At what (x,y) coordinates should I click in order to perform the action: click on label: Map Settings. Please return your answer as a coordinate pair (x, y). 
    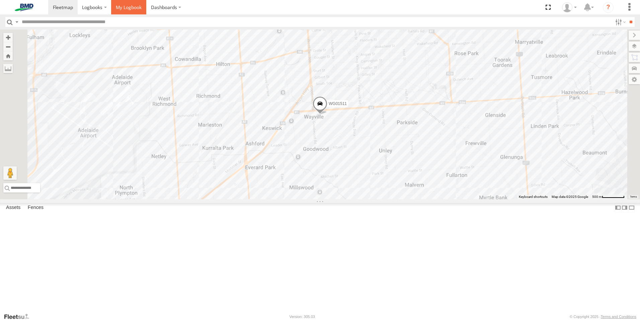
    Looking at the image, I should click on (635, 79).